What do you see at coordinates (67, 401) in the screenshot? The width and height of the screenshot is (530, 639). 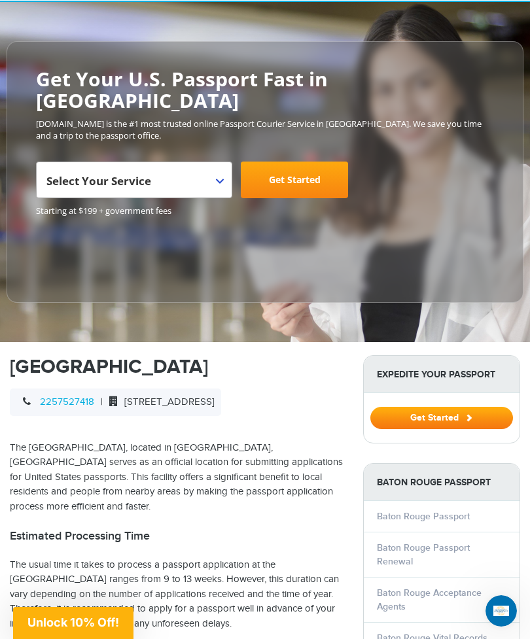 I see `a: 2257527418` at bounding box center [67, 401].